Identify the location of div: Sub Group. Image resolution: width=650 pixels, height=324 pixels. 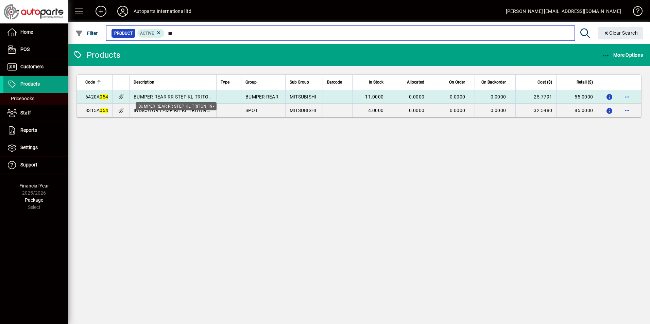
(304, 82).